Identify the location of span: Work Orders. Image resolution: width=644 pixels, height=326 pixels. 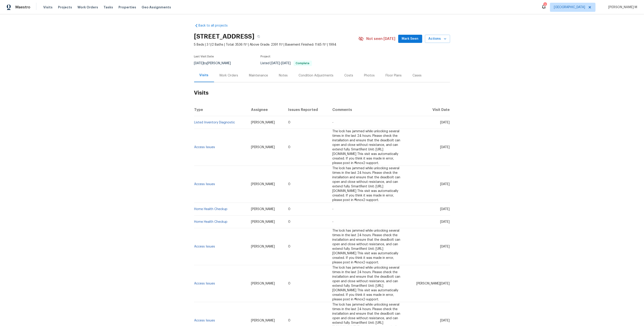
(88, 7).